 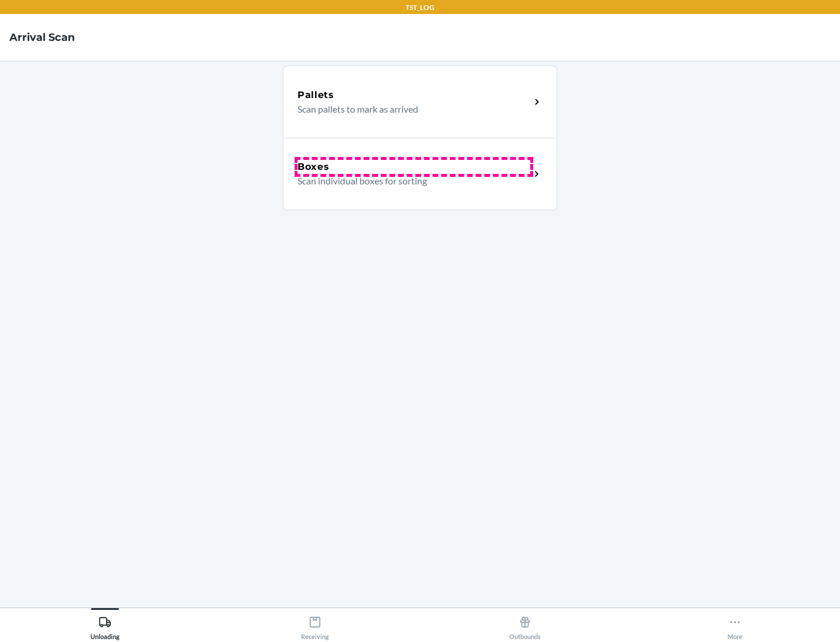 I want to click on div: Outbounds, so click(x=525, y=626).